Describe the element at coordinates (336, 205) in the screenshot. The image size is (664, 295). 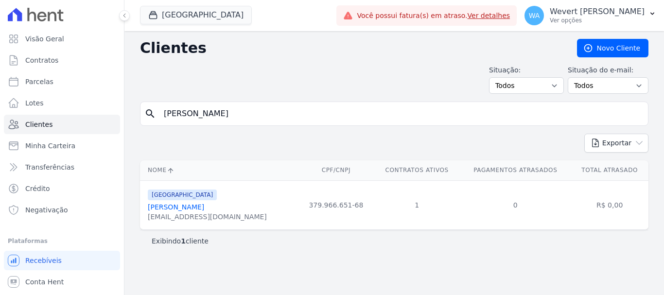
I see `td: 379.966.651-68` at that location.